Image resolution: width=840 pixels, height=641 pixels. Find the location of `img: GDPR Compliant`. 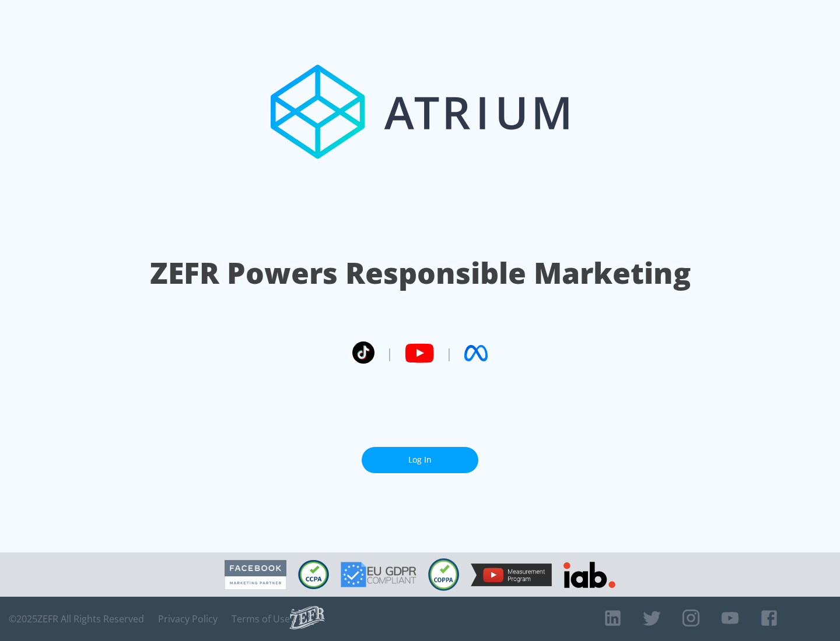

img: GDPR Compliant is located at coordinates (379, 574).